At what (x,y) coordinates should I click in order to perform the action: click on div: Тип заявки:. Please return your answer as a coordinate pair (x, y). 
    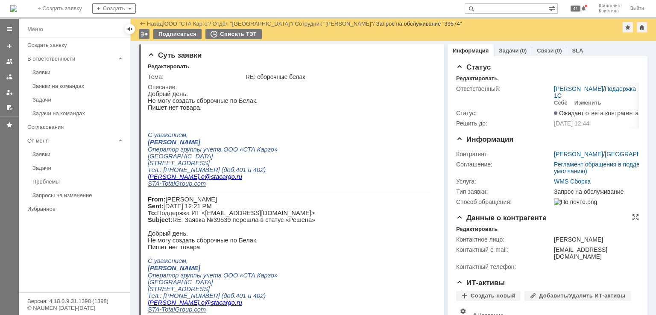
    Looking at the image, I should click on (504, 192).